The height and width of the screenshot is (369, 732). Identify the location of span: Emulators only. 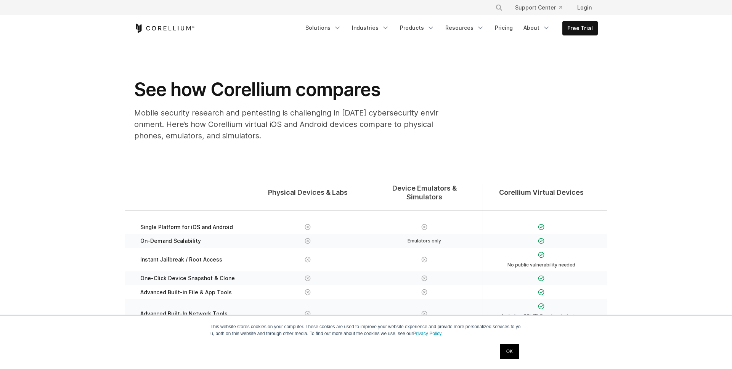
(424, 241).